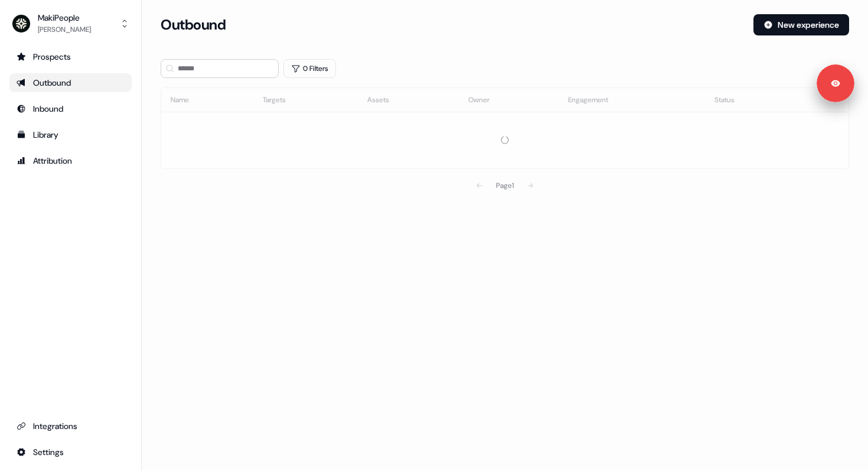  What do you see at coordinates (65, 18) in the screenshot?
I see `div: MakiPeople` at bounding box center [65, 18].